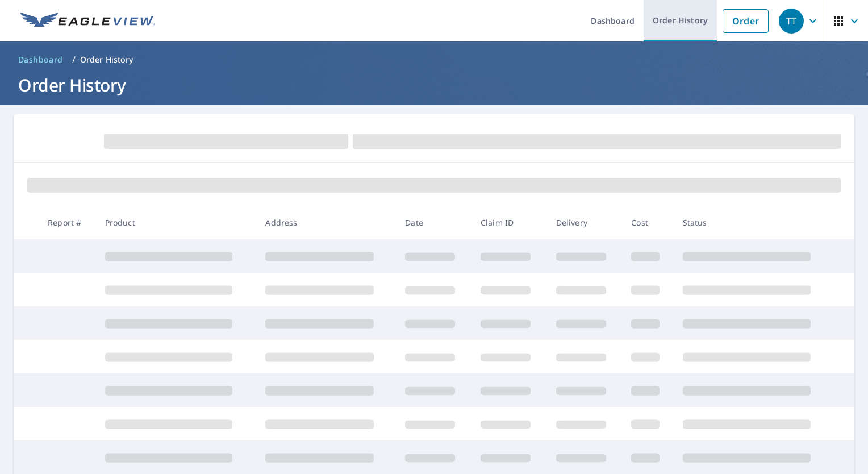 The image size is (868, 474). What do you see at coordinates (40, 60) in the screenshot?
I see `a: Dashboard` at bounding box center [40, 60].